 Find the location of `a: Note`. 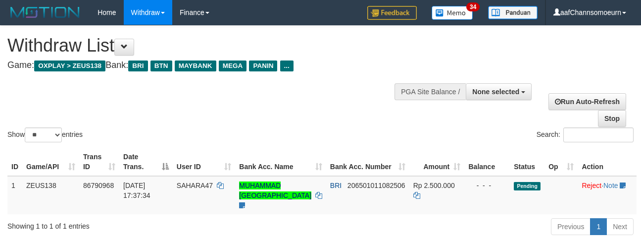

a: Note is located at coordinates (611, 185).